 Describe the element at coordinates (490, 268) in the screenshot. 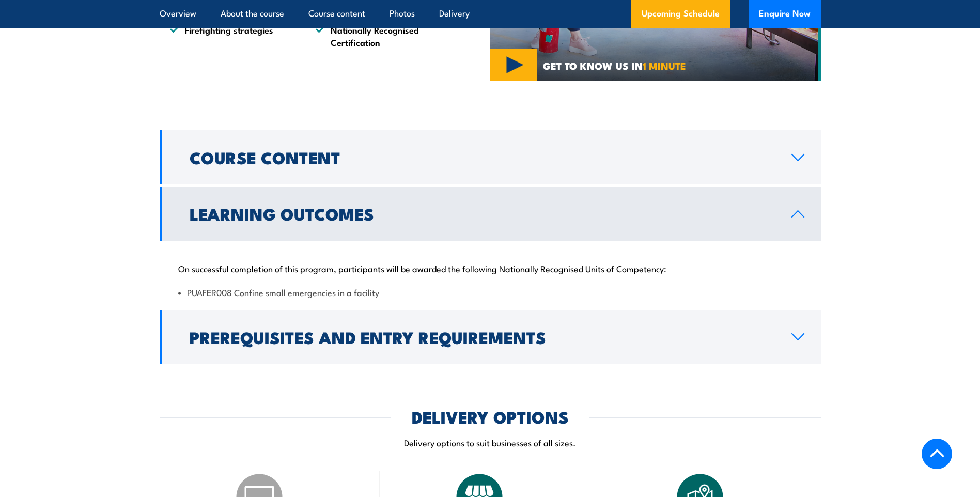

I see `p: On successful completion of this program, participants will be awarded the following Nationally R...` at that location.